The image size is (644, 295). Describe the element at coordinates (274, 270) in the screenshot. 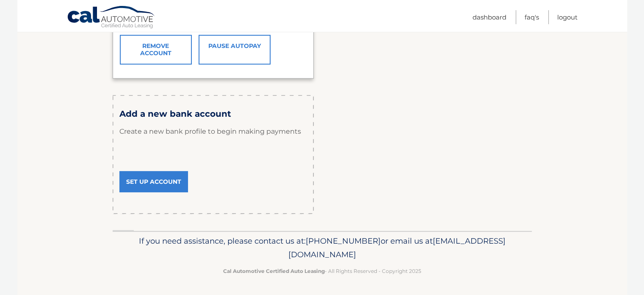

I see `strong: Cal Automotive Certified Auto Leasing` at that location.